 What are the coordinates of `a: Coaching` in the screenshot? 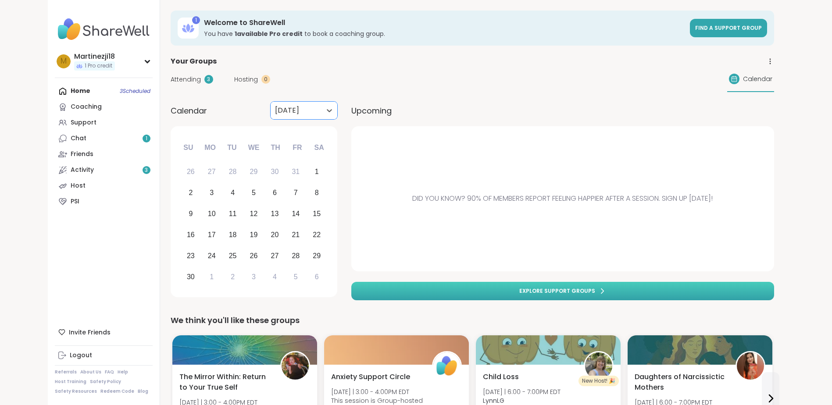 It's located at (103, 107).